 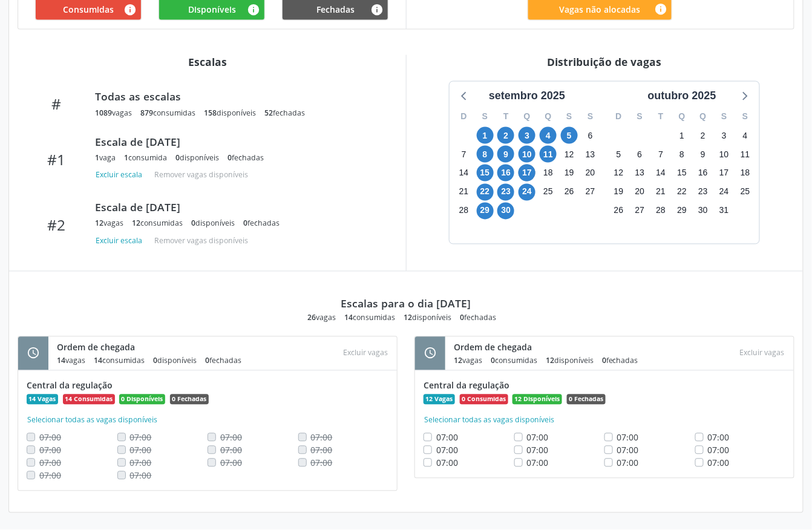 What do you see at coordinates (89, 400) in the screenshot?
I see `span: 14 Consumidas` at bounding box center [89, 400].